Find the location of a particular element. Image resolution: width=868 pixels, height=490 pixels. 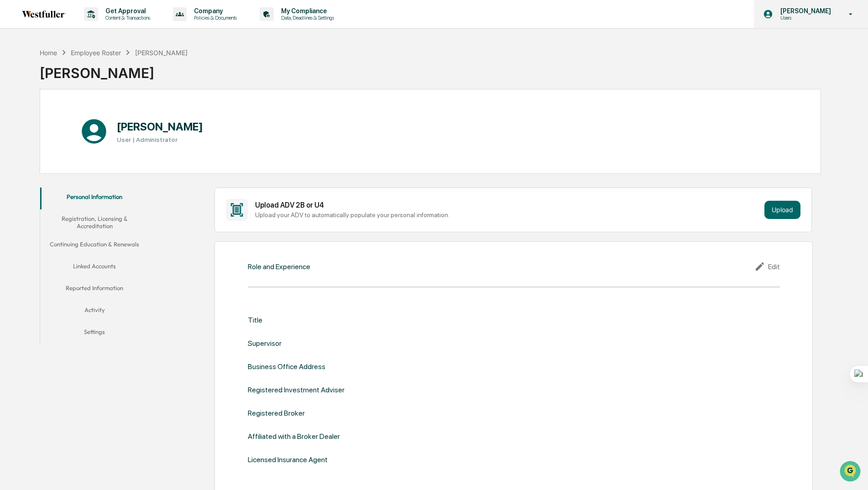

button: Upload is located at coordinates (782, 210).